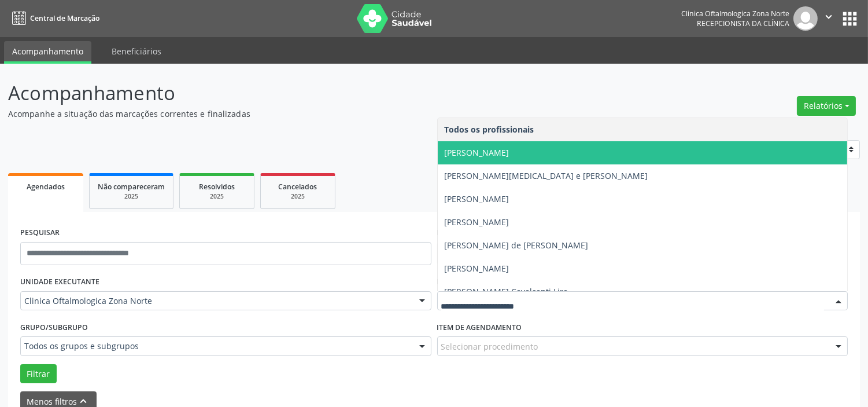 This screenshot has height=407, width=868. What do you see at coordinates (480, 327) in the screenshot?
I see `label: Item de agendamento` at bounding box center [480, 327].